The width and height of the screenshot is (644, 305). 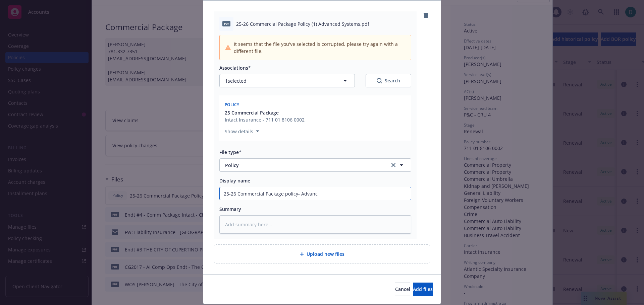 What do you see at coordinates (422, 289) in the screenshot?
I see `span: Add files` at bounding box center [422, 289].